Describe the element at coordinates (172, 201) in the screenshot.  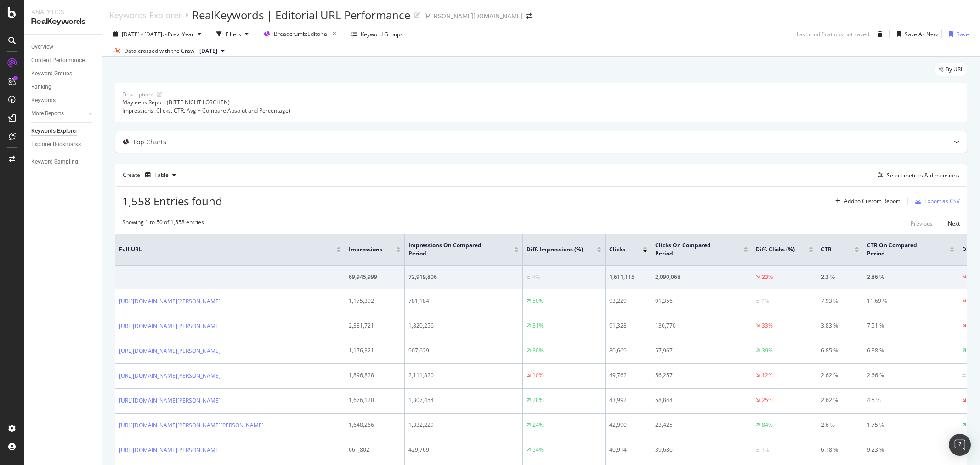
I see `span: 1,558 Entries found` at that location.